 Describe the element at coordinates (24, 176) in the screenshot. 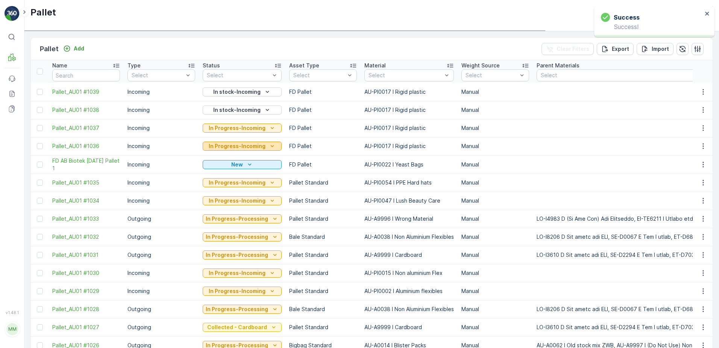

I see `span: Net Amount :` at that location.